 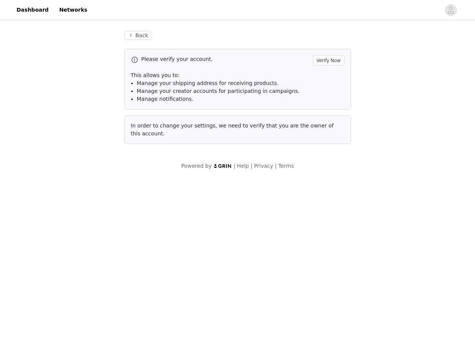 I want to click on div: avatar, so click(x=450, y=10).